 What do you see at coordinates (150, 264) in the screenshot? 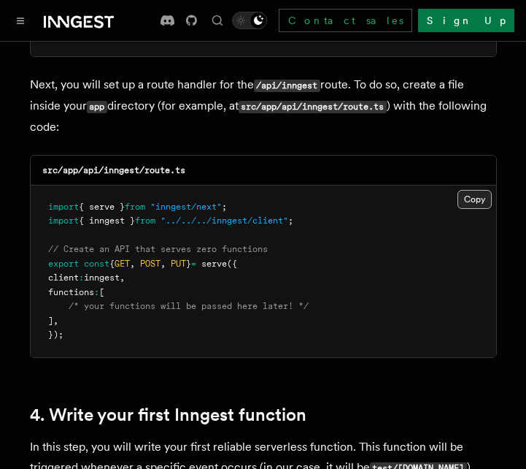
I see `span: POST` at bounding box center [150, 264].